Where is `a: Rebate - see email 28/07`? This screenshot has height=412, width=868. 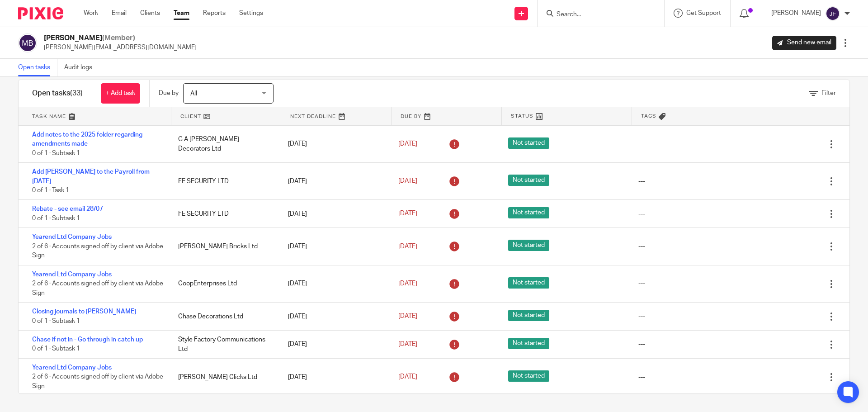 a: Rebate - see email 28/07 is located at coordinates (67, 209).